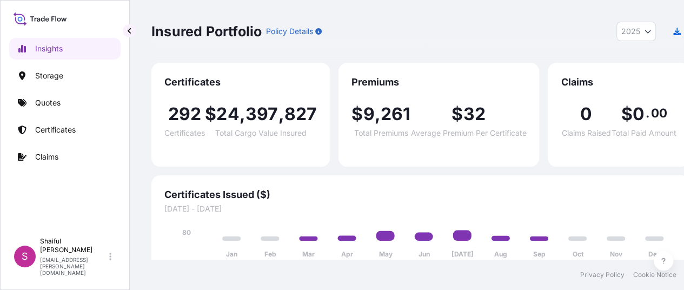 The height and width of the screenshot is (290, 684). I want to click on span: 9, so click(368, 114).